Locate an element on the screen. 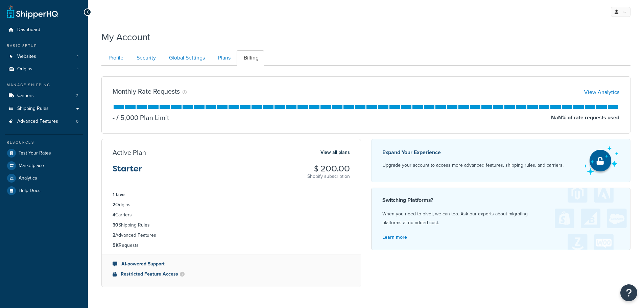 The width and height of the screenshot is (644, 308). h4: Switching Platforms? is located at coordinates (501, 200).